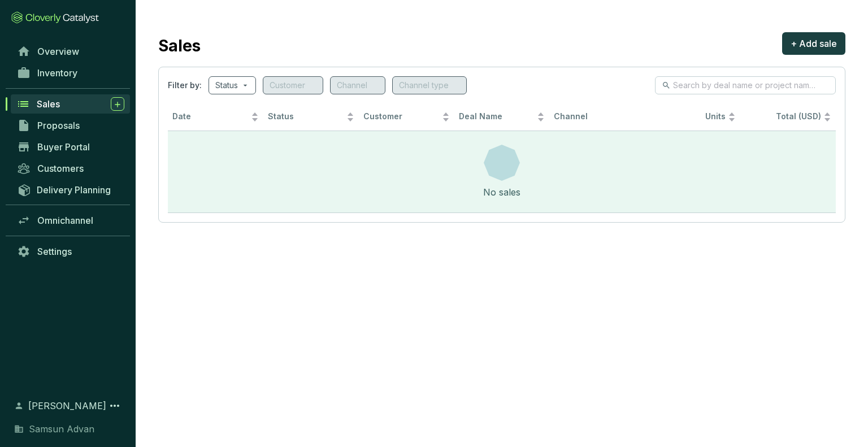 The image size is (868, 447). What do you see at coordinates (692, 117) in the screenshot?
I see `th: Units` at bounding box center [692, 117].